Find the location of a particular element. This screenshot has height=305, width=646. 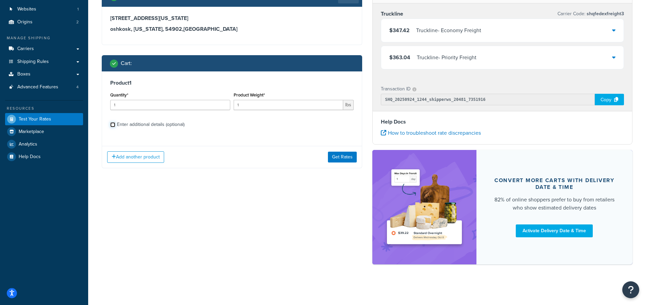

h3: Product 1 is located at coordinates (232, 83).